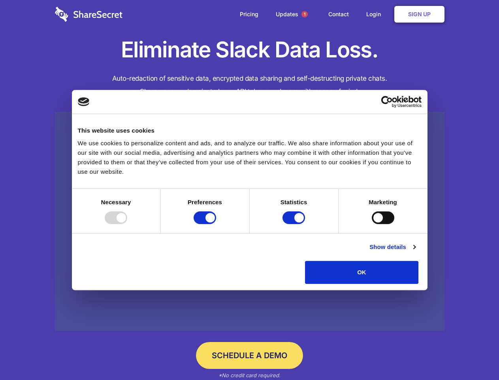  I want to click on span: 1, so click(305, 14).